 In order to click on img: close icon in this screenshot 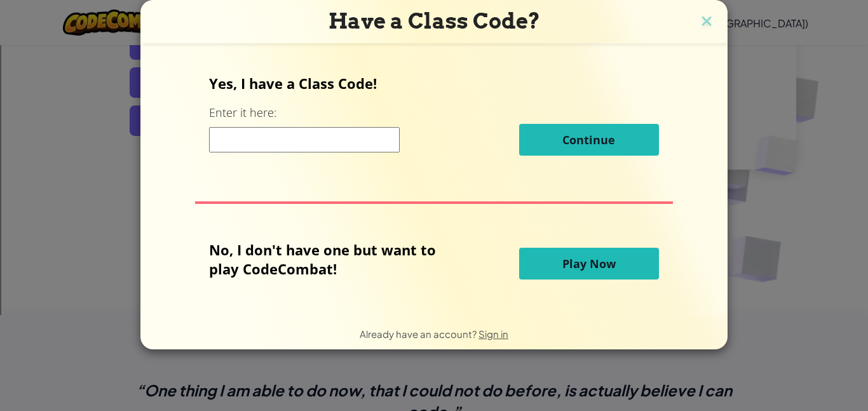, I will do `click(707, 23)`.